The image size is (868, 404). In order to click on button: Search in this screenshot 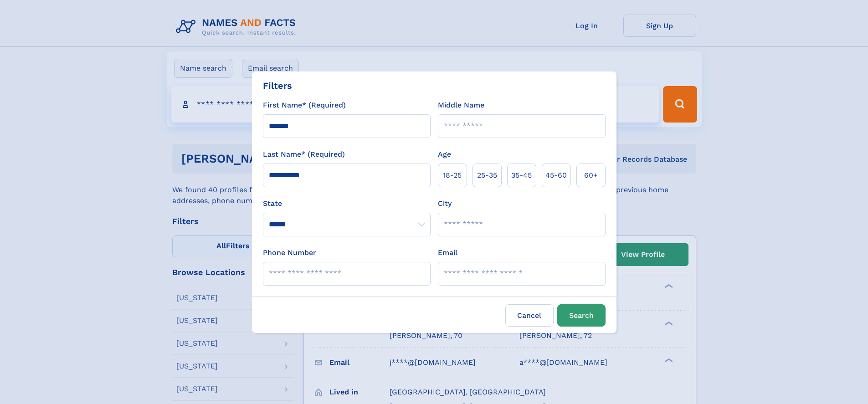, I will do `click(582, 315)`.